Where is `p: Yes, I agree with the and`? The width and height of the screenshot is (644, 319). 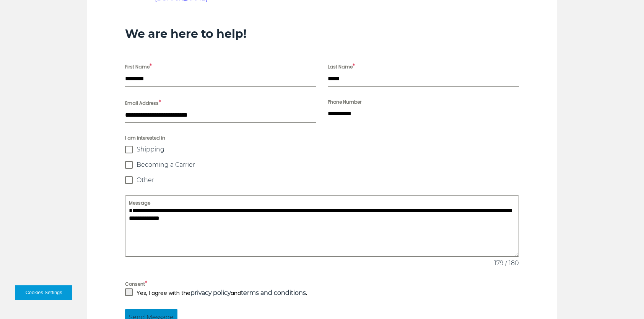 p: Yes, I agree with the and is located at coordinates (222, 293).